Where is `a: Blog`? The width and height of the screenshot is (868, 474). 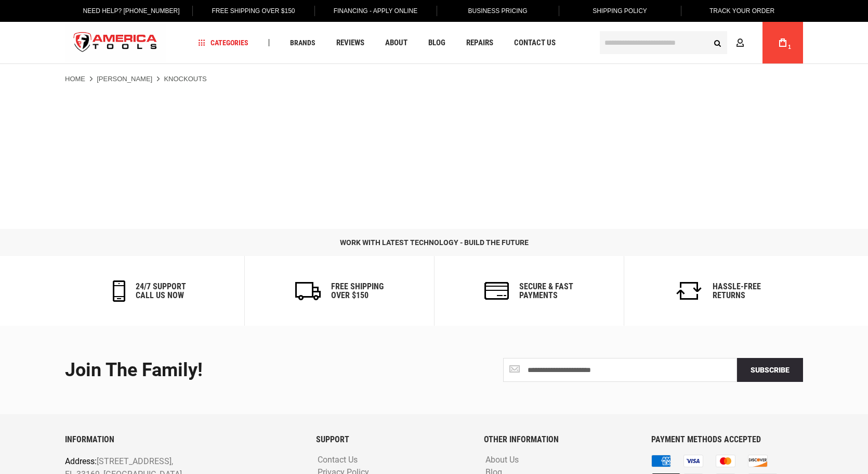
a: Blog is located at coordinates (436, 43).